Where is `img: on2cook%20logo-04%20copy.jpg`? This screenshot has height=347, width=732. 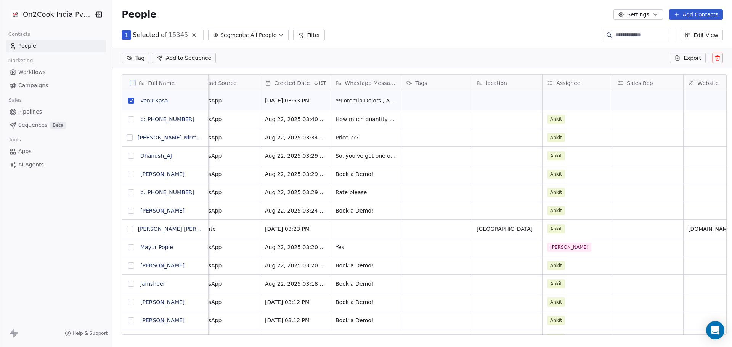
img: on2cook%20logo-04%20copy.jpg is located at coordinates (15, 14).